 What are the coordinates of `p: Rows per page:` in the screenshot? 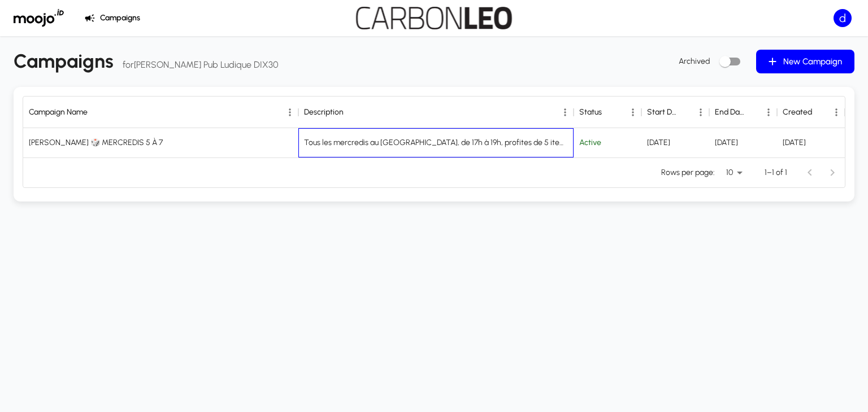 It's located at (688, 173).